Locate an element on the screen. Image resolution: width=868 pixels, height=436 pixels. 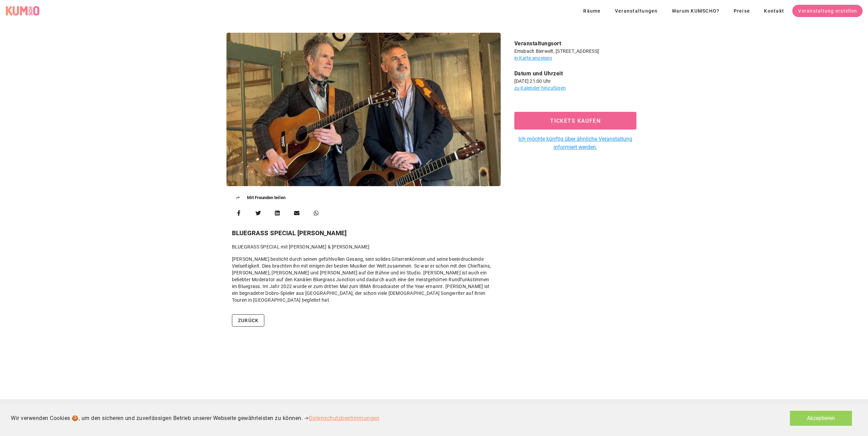
a: zu Kalender hinzufügen is located at coordinates (540, 88).